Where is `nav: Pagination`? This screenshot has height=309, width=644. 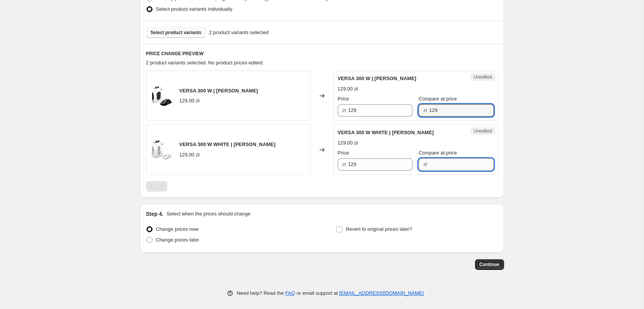
nav: Pagination is located at coordinates (156, 186).